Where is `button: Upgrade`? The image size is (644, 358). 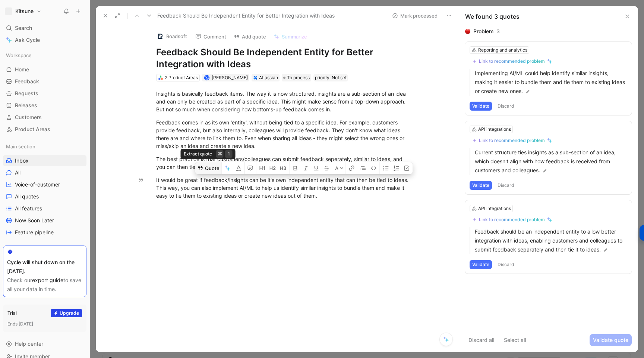 button: Upgrade is located at coordinates (66, 313).